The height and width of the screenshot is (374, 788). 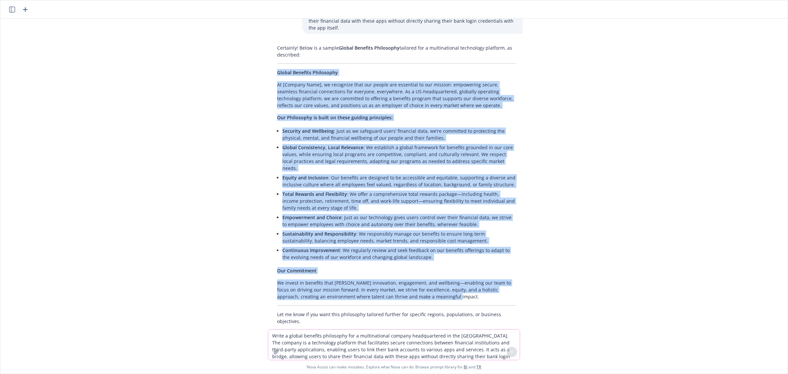 What do you see at coordinates (394, 366) in the screenshot?
I see `span: Nova Assist can make mistakes. Explore what Nova can do: Browse prompt library for and` at bounding box center [394, 366].